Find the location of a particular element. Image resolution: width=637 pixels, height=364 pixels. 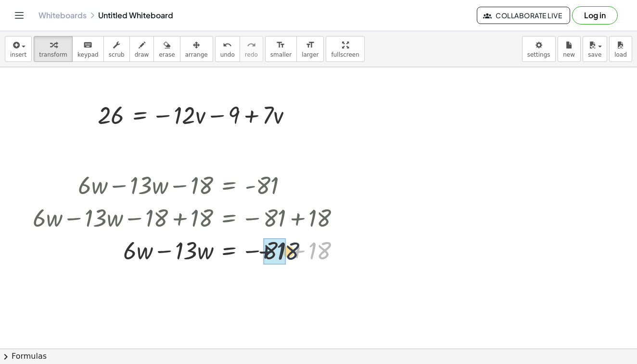

span: insert is located at coordinates (18, 55).